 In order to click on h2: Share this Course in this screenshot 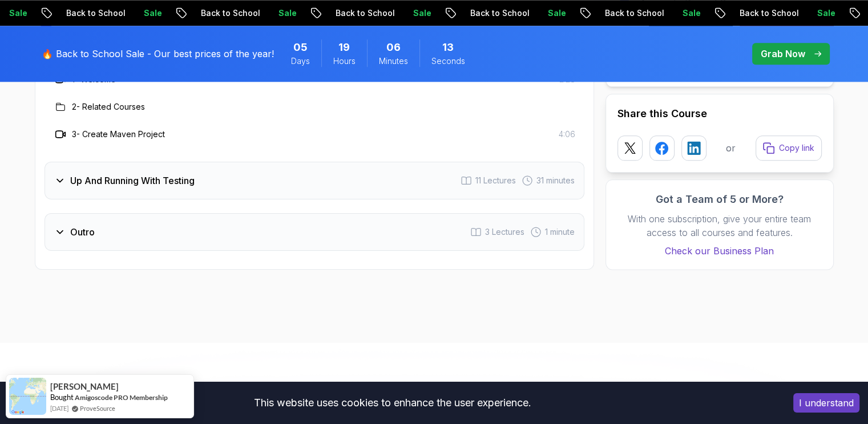, I will do `click(720, 113)`.